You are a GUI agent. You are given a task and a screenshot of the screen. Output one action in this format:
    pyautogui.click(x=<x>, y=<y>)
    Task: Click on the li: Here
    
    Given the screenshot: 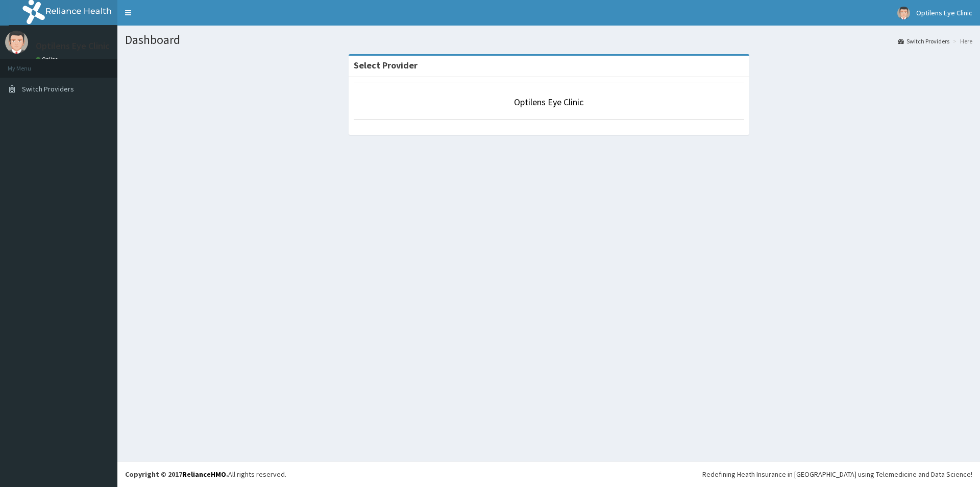 What is the action you would take?
    pyautogui.click(x=961, y=41)
    